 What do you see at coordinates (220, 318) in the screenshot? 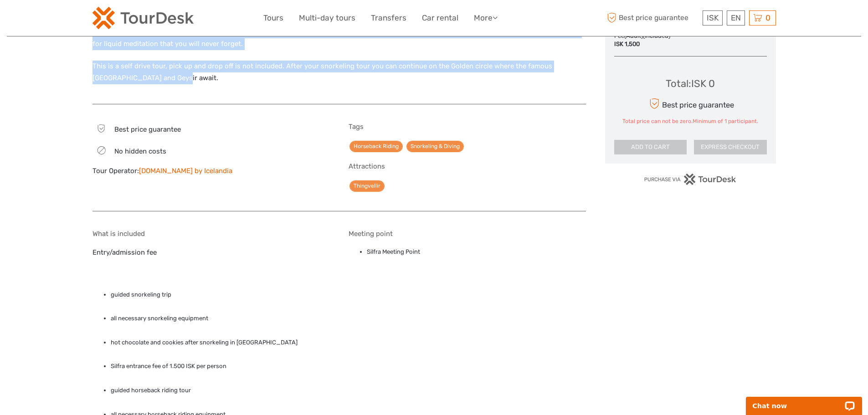
I see `li: all necessary snorkeling equipment` at bounding box center [220, 318].